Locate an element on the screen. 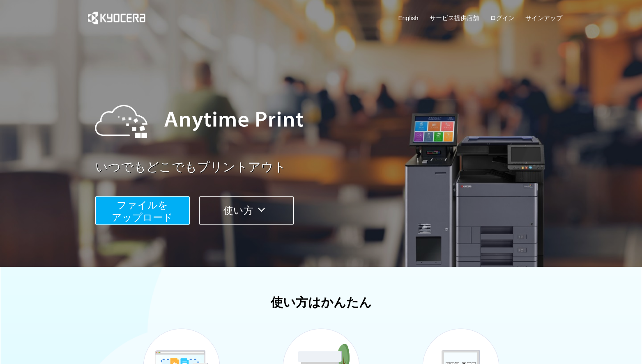  a: サインアップ is located at coordinates (544, 17).